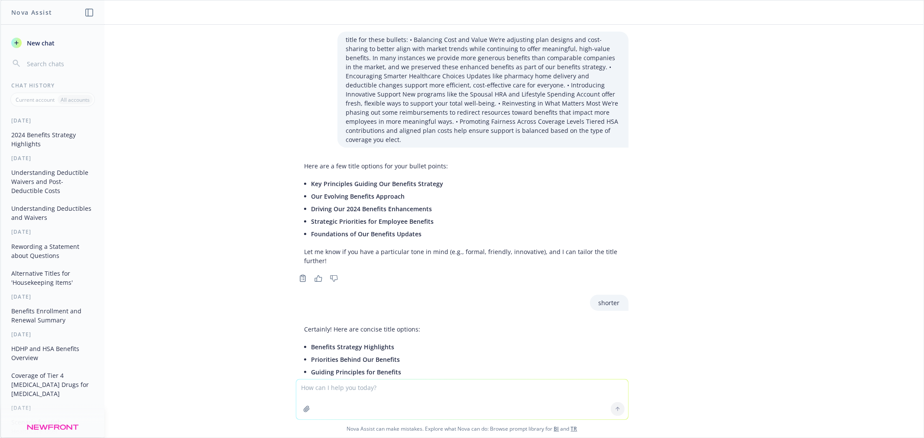 Image resolution: width=924 pixels, height=438 pixels. Describe the element at coordinates (357, 372) in the screenshot. I see `span: Guiding Principles for Benefits` at that location.